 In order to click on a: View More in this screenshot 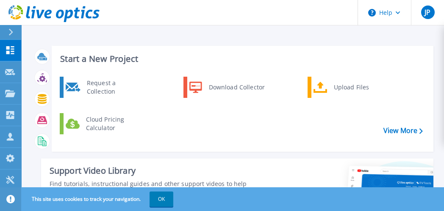, I will do `click(403, 130)`.